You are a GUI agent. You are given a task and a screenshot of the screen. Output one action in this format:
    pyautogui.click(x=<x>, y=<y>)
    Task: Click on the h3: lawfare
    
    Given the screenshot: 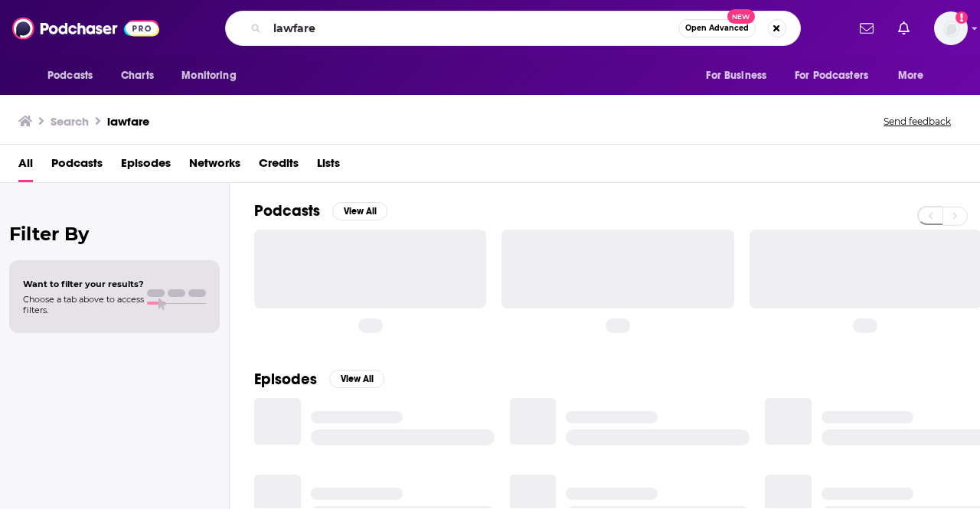 What is the action you would take?
    pyautogui.click(x=128, y=121)
    